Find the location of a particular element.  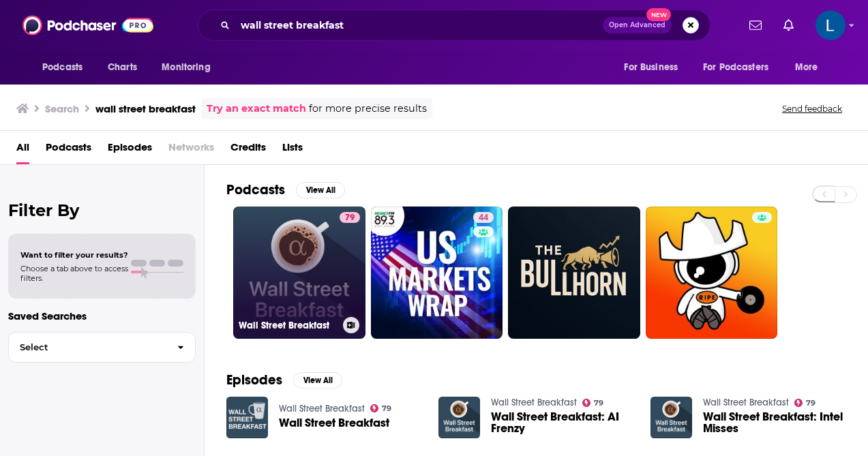

a: EpisodesView All is located at coordinates (285, 380).